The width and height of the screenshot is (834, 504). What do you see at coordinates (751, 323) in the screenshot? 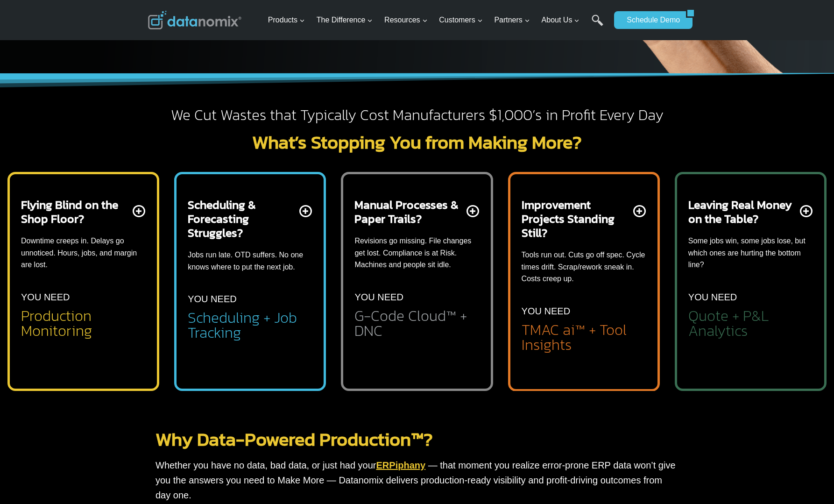
I see `h2: Quote + P&L Analytics` at bounding box center [751, 323].